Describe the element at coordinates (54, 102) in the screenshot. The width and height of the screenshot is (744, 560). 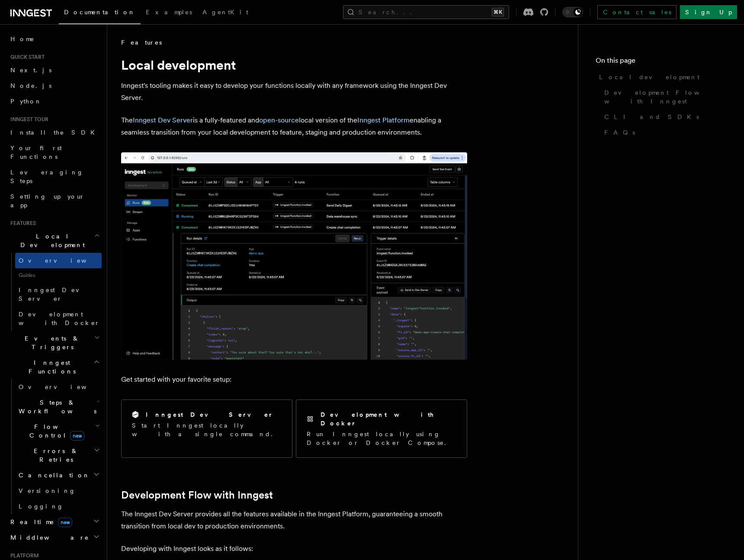
I see `a: Python` at that location.